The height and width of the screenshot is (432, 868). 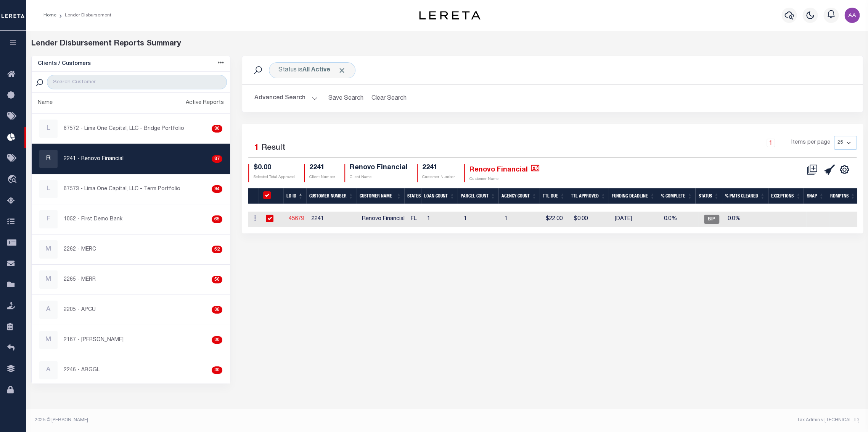 What do you see at coordinates (81, 370) in the screenshot?
I see `p: 2246 - ABGGL` at bounding box center [81, 370].